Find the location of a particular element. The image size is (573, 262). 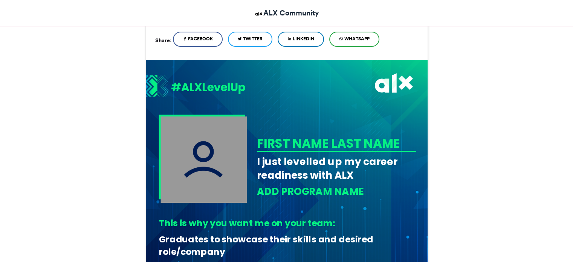

span: Twitter is located at coordinates (253, 39).